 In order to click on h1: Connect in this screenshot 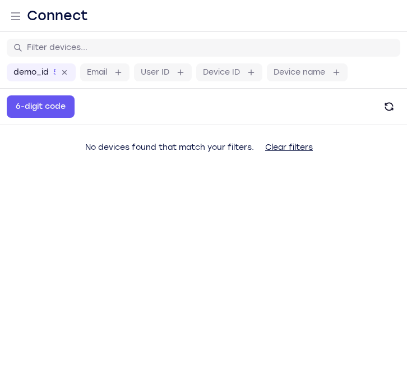, I will do `click(57, 16)`.